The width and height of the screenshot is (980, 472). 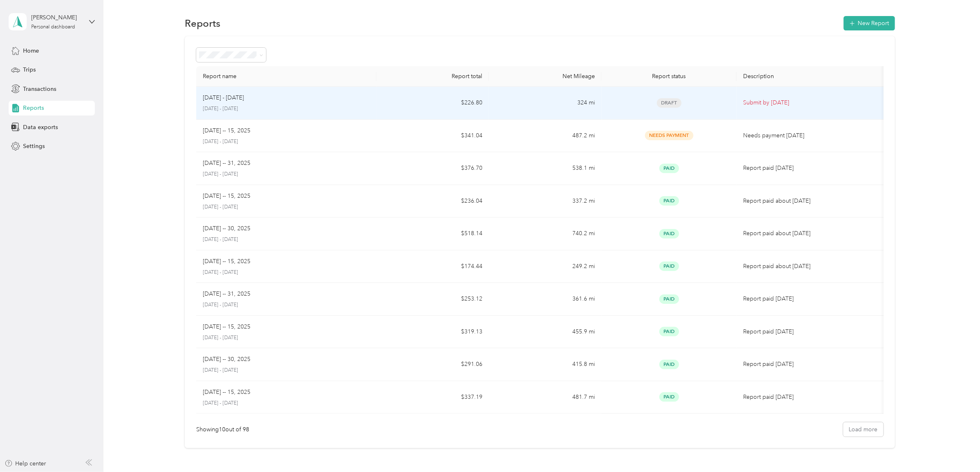 What do you see at coordinates (41, 127) in the screenshot?
I see `span: Data exports` at bounding box center [41, 127].